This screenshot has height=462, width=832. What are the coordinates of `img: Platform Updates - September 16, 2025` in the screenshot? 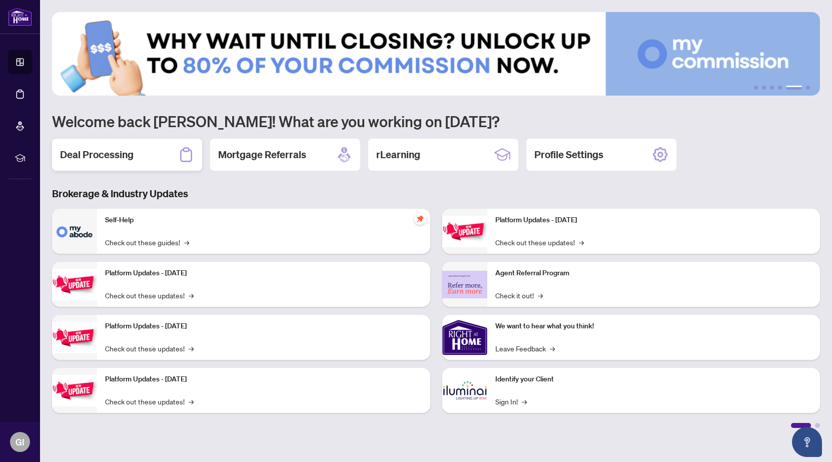 It's located at (75, 284).